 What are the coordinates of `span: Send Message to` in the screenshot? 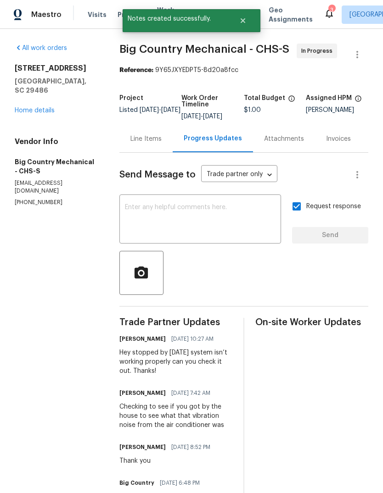 It's located at (157, 175).